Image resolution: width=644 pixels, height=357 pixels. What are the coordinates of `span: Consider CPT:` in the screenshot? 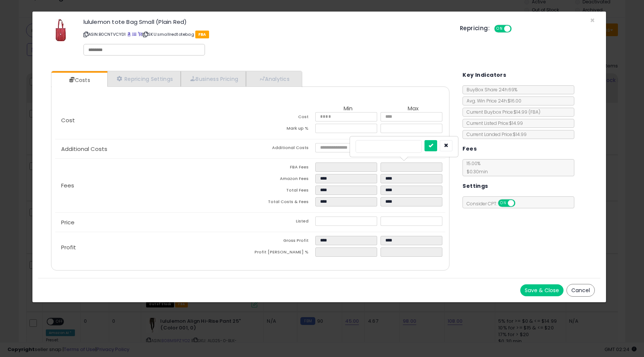 It's located at (494, 203).